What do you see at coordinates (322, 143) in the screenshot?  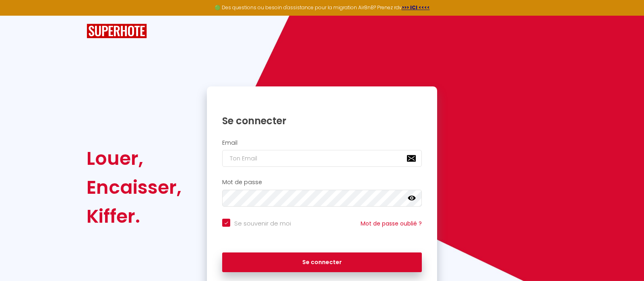 I see `h2: Email` at bounding box center [322, 143].